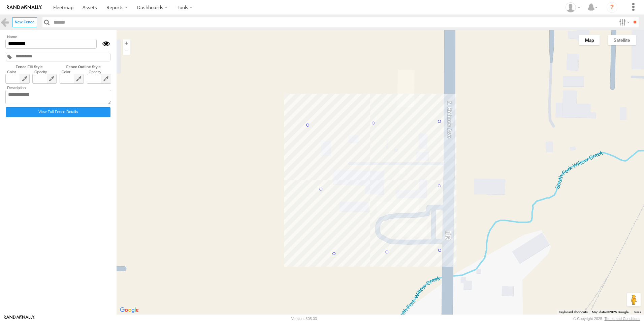  What do you see at coordinates (129, 310) in the screenshot?
I see `a: Open this area in Google Maps (opens a new window)` at bounding box center [129, 310].